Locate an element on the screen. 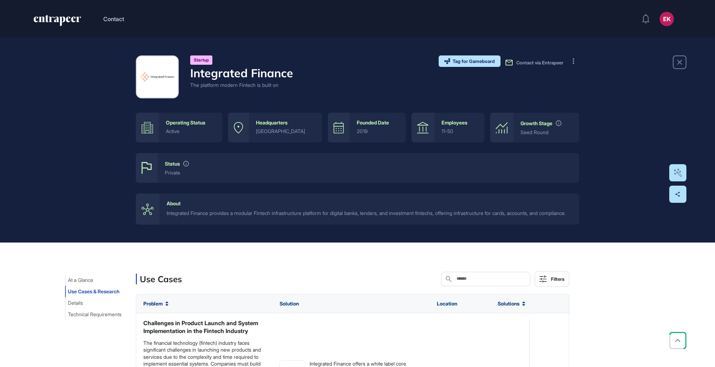 The height and width of the screenshot is (367, 715). div: Headquarters is located at coordinates (272, 123).